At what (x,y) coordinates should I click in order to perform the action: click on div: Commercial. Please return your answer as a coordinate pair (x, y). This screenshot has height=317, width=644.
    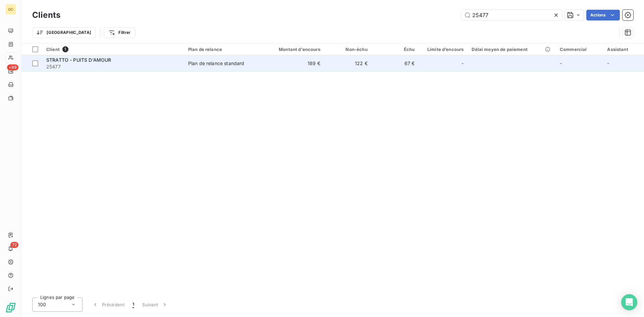
    Looking at the image, I should click on (579, 49).